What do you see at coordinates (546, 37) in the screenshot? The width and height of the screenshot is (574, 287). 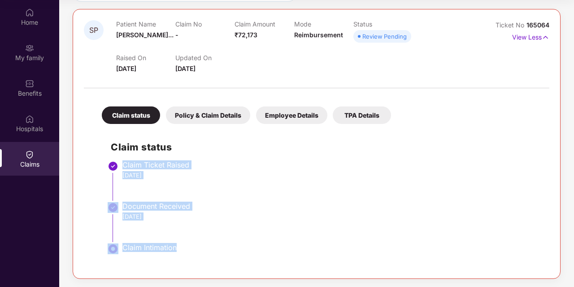 I see `img: svg+xml;base64,PHN2ZyB4bWxucz0iaHR0cDovL3d3dy53My5vcmcvMjAwMC9zdmciIHdpZHRoPSIxNyIgaGVpZ2h0PSIxNy...` at bounding box center [546, 37].